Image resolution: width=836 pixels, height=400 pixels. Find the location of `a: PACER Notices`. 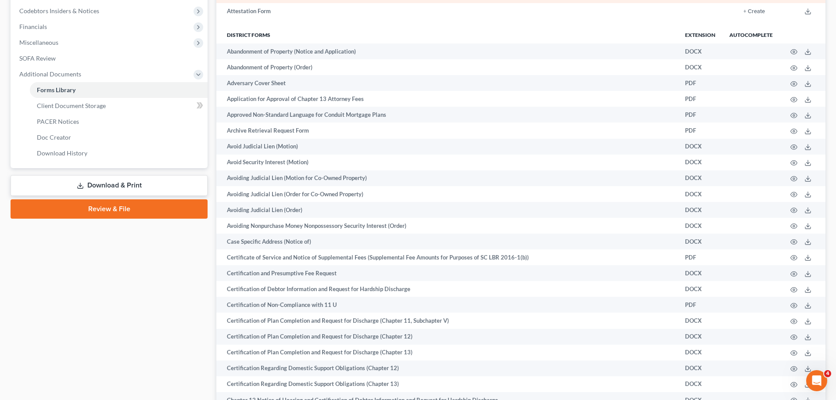

a: PACER Notices is located at coordinates (119, 122).